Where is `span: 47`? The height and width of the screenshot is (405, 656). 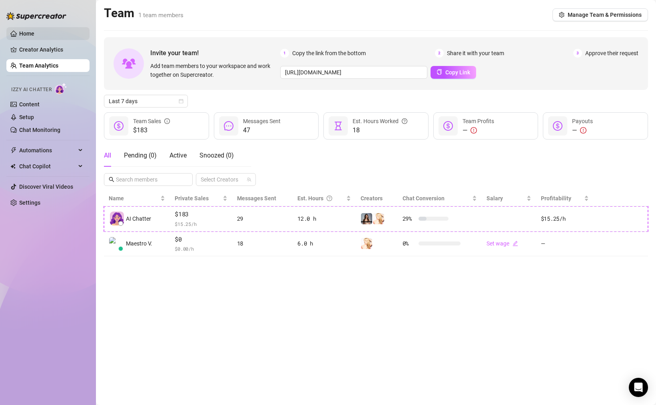
span: 47 is located at coordinates (262, 130).